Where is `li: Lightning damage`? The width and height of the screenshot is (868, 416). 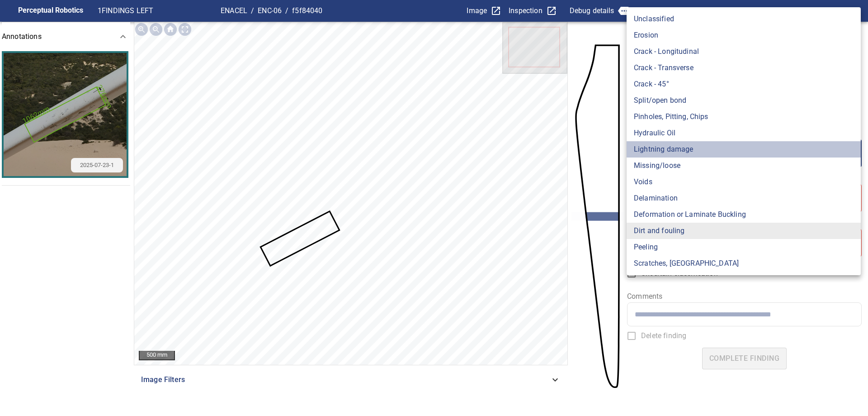 li: Lightning damage is located at coordinates (744, 149).